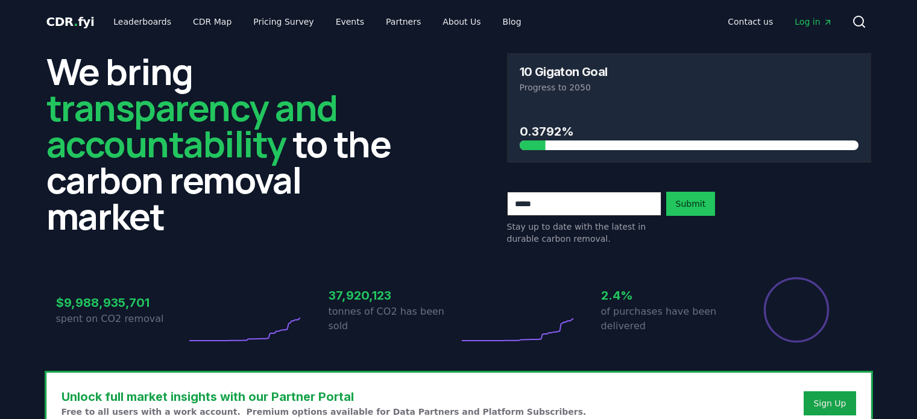  I want to click on h3: 2.4%, so click(666, 295).